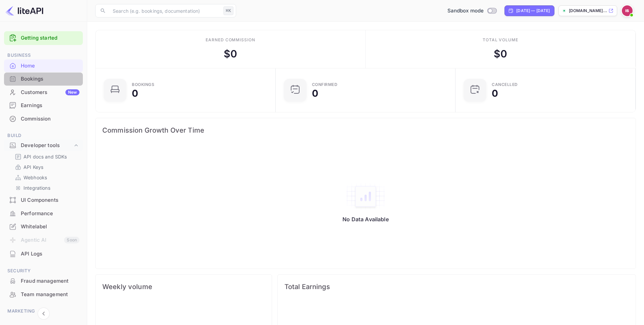 The height and width of the screenshot is (325, 644). I want to click on div: API Keys, so click(46, 167).